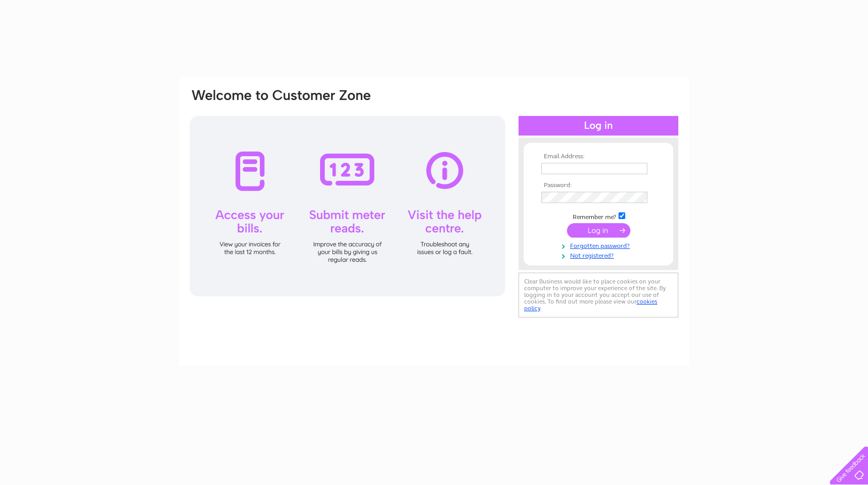 The width and height of the screenshot is (868, 485). What do you see at coordinates (599, 231) in the screenshot?
I see `input: Submit` at bounding box center [599, 231].